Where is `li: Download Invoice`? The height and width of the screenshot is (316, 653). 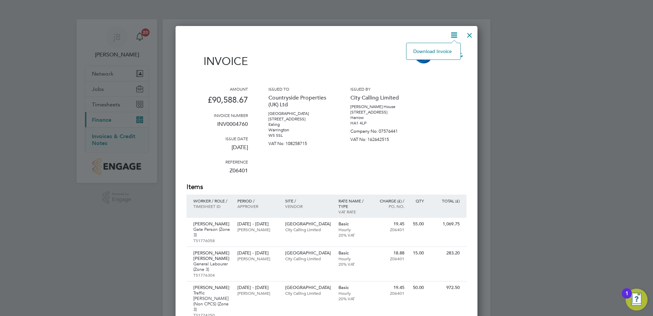
li: Download Invoice is located at coordinates (434, 51).